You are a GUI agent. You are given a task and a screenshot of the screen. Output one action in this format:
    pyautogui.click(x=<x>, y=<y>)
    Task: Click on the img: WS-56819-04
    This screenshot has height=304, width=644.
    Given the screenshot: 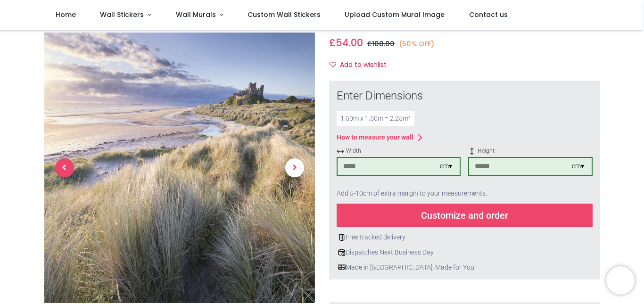 What is the action you would take?
    pyautogui.click(x=179, y=168)
    